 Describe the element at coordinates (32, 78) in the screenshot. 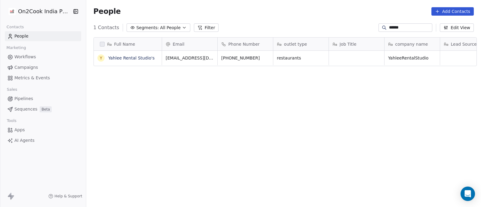

I see `span: Metrics & Events` at that location.